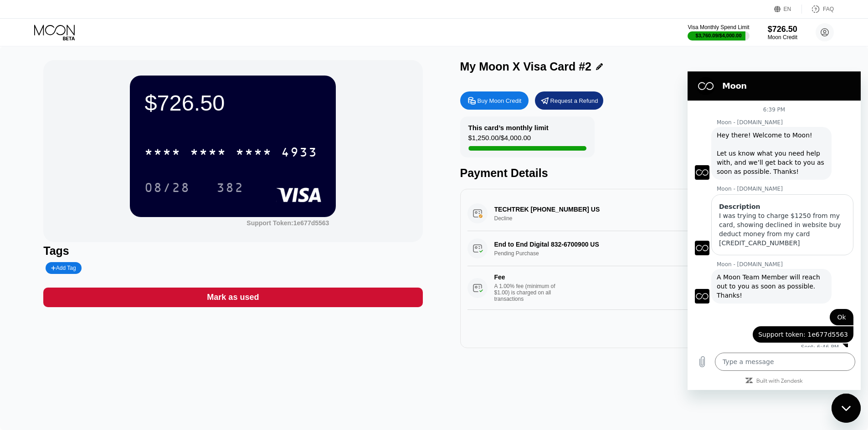 The image size is (868, 430). What do you see at coordinates (154, 246) in the screenshot?
I see `span: Ok` at bounding box center [154, 246].